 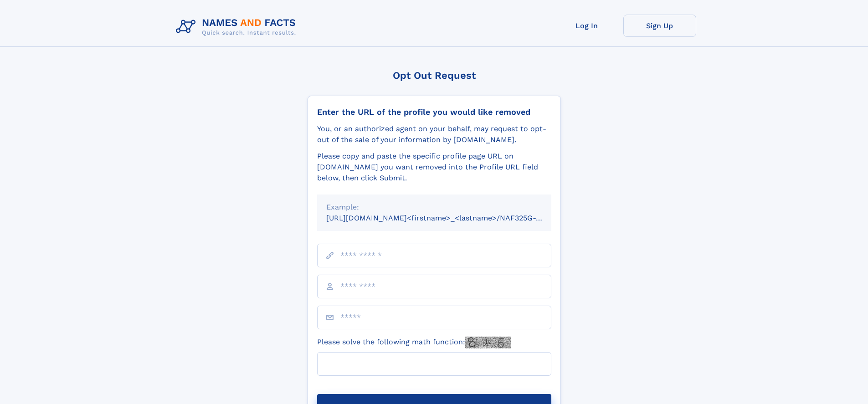 I want to click on div: You, or an authorized agent on your behalf, may request to opt-out of the sale of your informatio..., so click(x=434, y=134).